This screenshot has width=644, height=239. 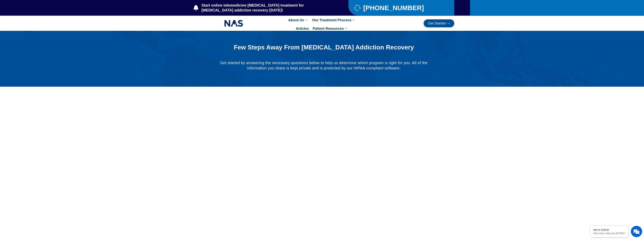 What do you see at coordinates (302, 29) in the screenshot?
I see `a: Articles` at bounding box center [302, 29].